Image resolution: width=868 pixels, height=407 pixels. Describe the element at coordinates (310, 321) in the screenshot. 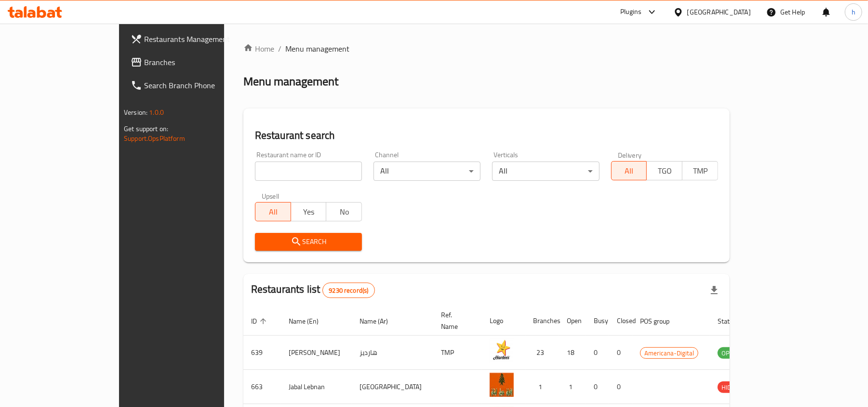

I see `span: Name (En)` at that location.